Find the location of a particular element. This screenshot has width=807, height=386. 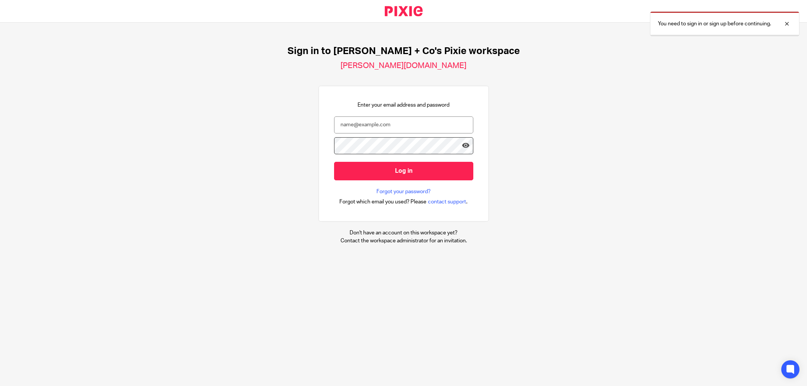

p: You need to sign in or sign up before continuing. is located at coordinates (714, 24).